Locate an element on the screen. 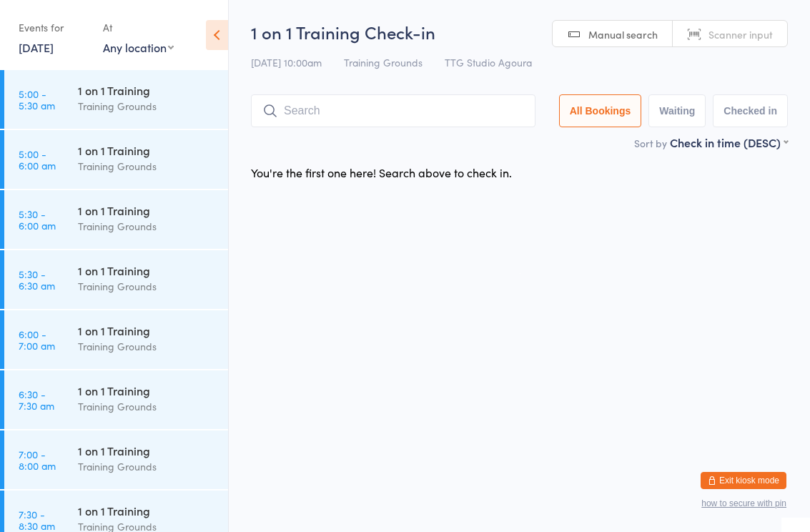  button: Checked in is located at coordinates (750, 111).